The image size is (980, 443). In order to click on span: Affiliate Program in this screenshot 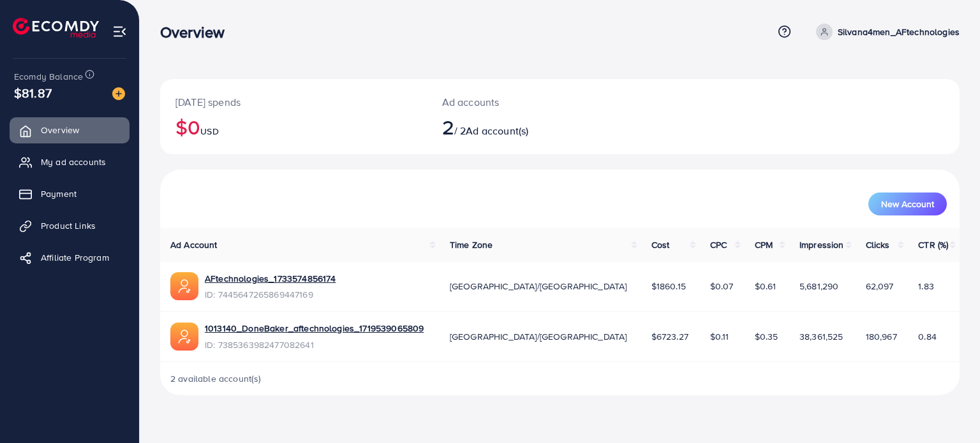, I will do `click(74, 258)`.